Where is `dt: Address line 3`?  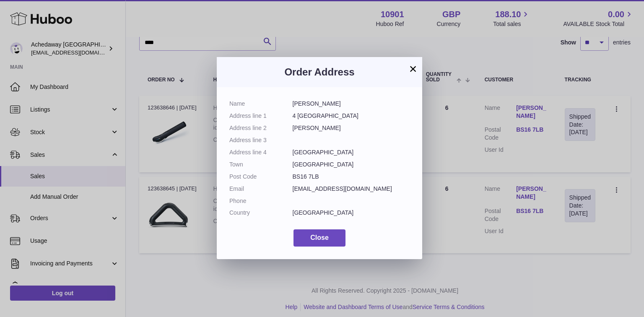
dt: Address line 3 is located at coordinates (261, 140).